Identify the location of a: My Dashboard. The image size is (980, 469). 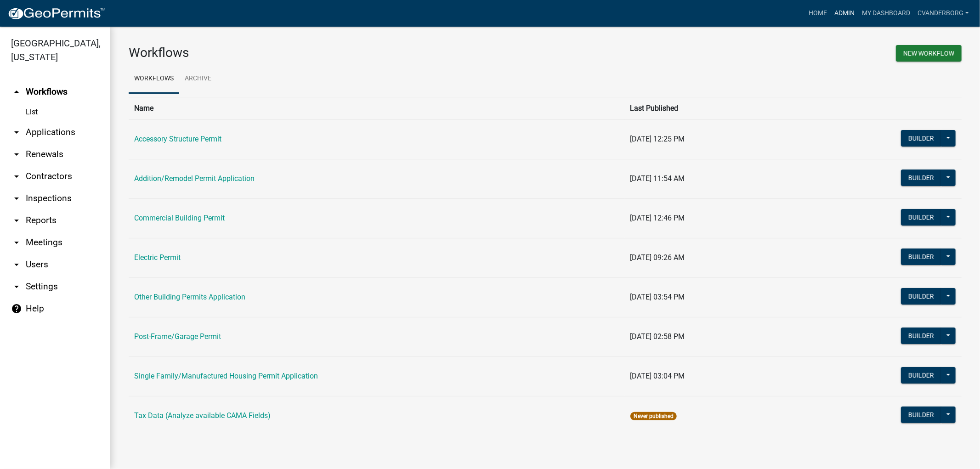
(885, 14).